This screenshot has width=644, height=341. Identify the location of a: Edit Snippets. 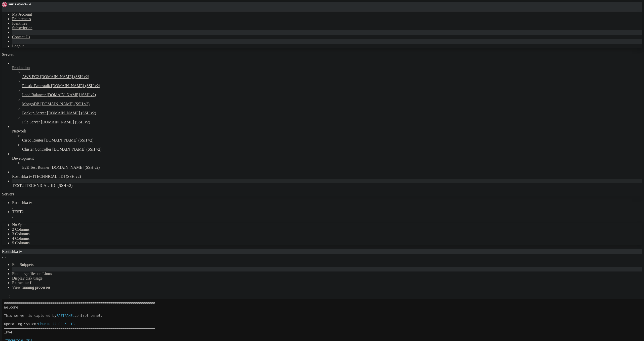
(23, 265).